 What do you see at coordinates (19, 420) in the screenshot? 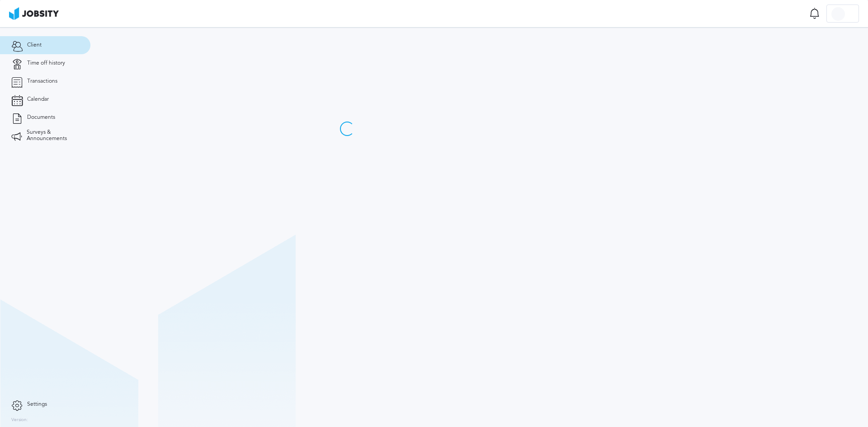
I see `label: Version:` at bounding box center [19, 420].